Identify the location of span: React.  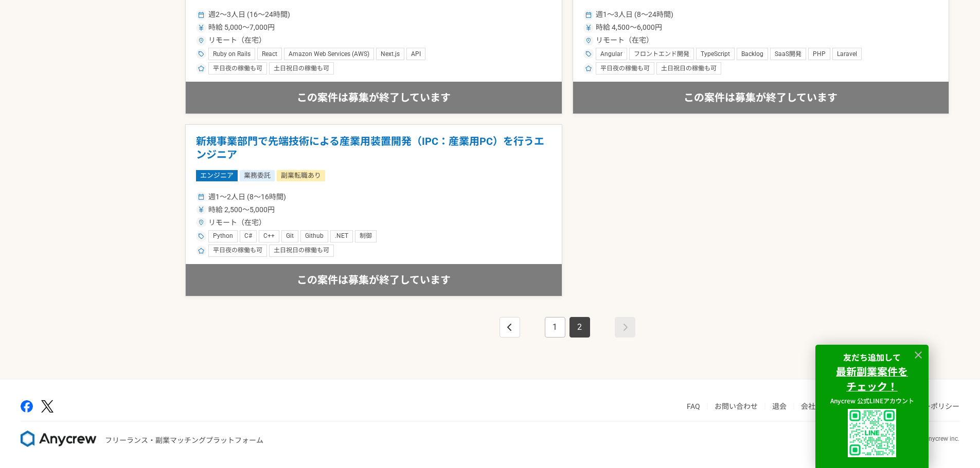
(270, 54).